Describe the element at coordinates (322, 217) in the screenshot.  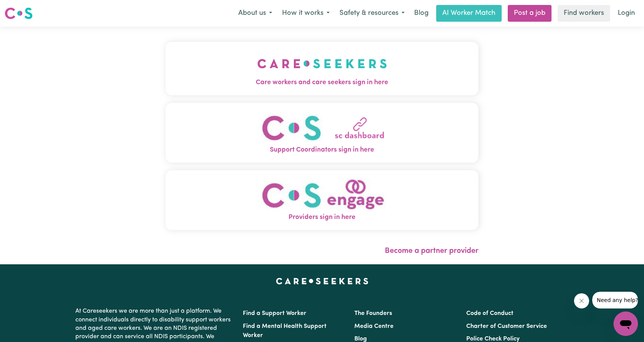
I see `span: Providers sign in here` at that location.